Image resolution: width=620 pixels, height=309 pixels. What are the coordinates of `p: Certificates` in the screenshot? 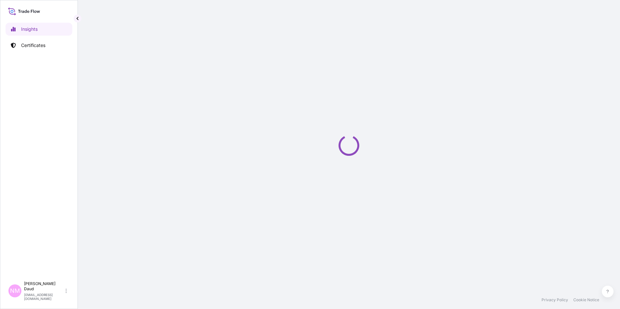 It's located at (33, 45).